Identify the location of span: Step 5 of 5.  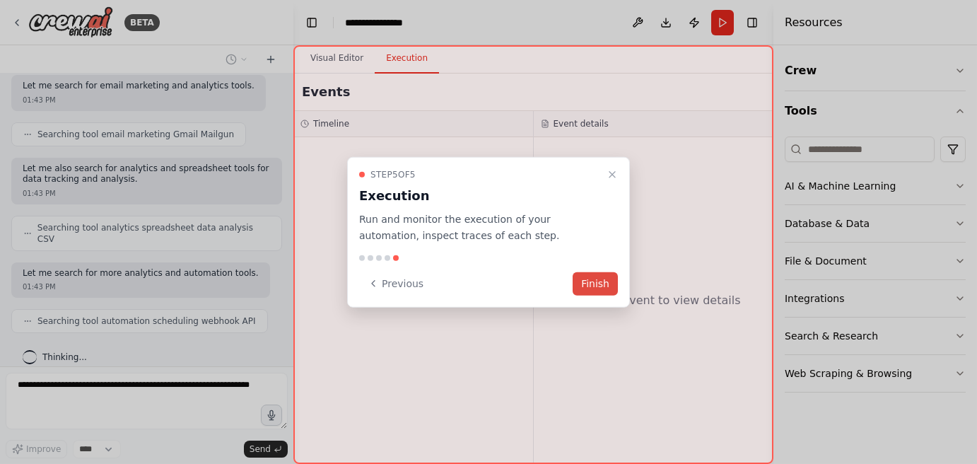
(393, 175).